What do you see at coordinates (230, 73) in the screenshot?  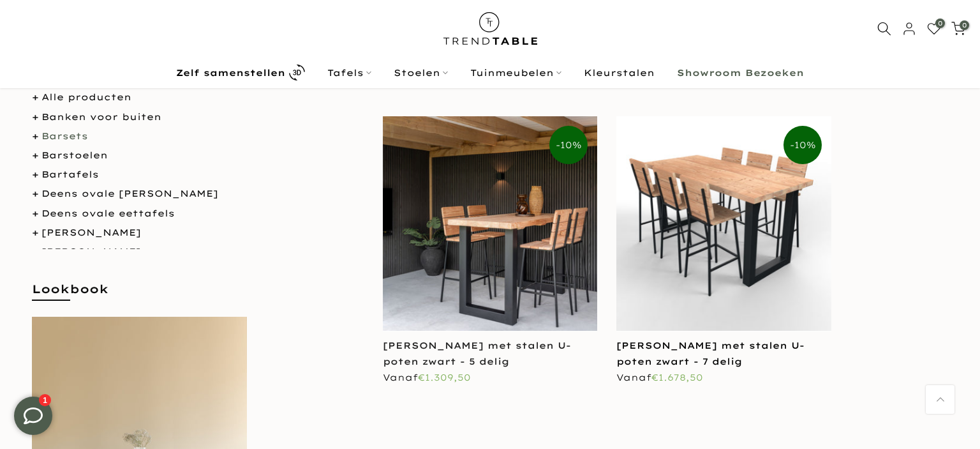 I see `b: Zelf samenstellen` at bounding box center [230, 73].